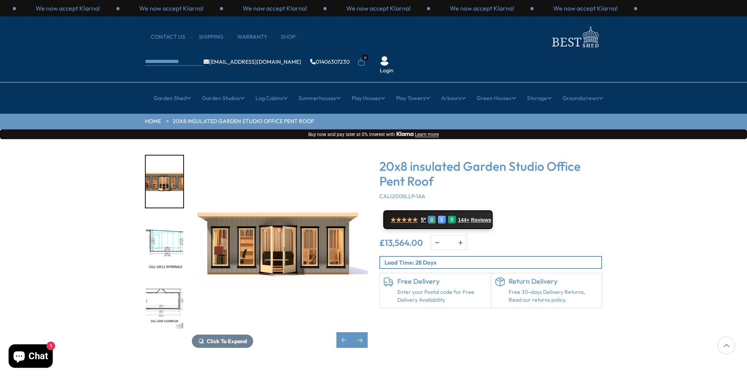 The height and width of the screenshot is (376, 747). I want to click on img: User Icon, so click(384, 61).